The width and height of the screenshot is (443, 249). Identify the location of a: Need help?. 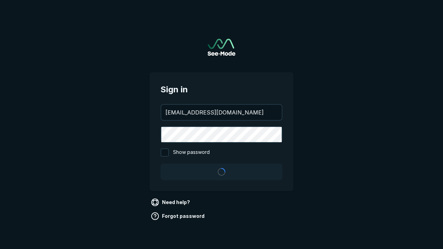
(171, 203).